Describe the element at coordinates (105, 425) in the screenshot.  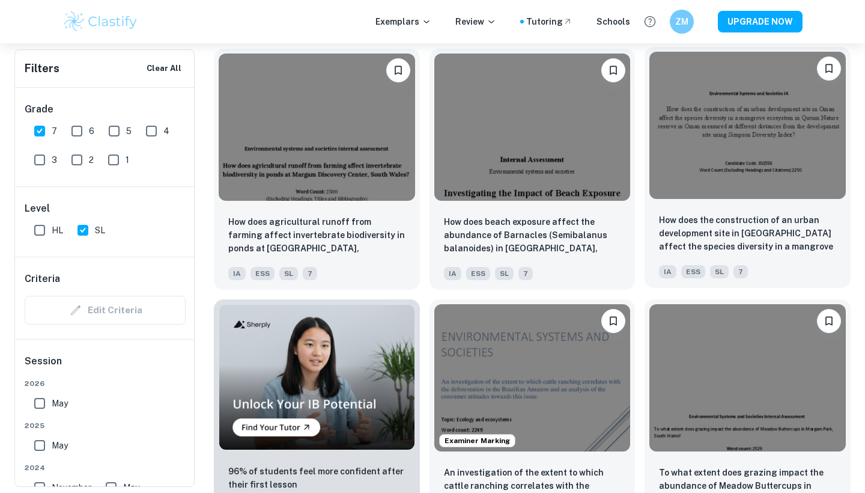
I see `span: 2025` at that location.